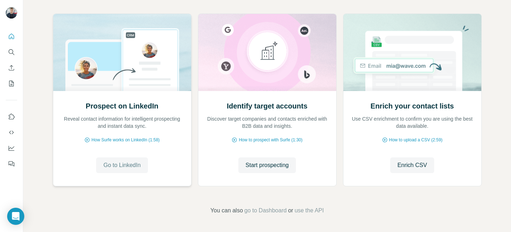 The height and width of the screenshot is (232, 511). Describe the element at coordinates (122, 53) in the screenshot. I see `img: Prospect on LinkedIn` at that location.